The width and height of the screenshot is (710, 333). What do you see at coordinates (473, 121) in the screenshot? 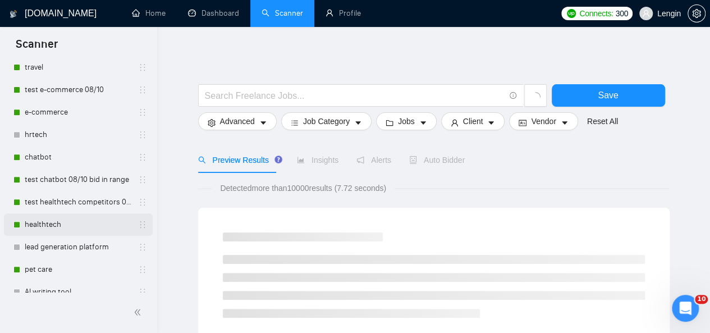
I see `span: Client` at bounding box center [473, 121].